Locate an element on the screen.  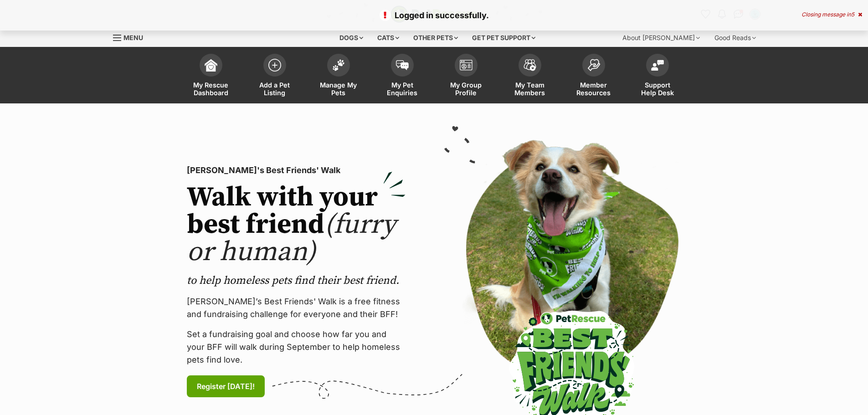
img: member-resources-icon-8e73f808a243e03378d46382f2149f9095a855e16c252ad45f914b54edf8863c.svg is located at coordinates (594, 65).